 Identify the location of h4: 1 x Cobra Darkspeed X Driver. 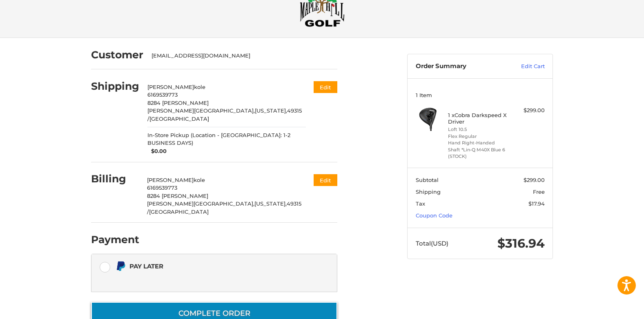
(479, 118).